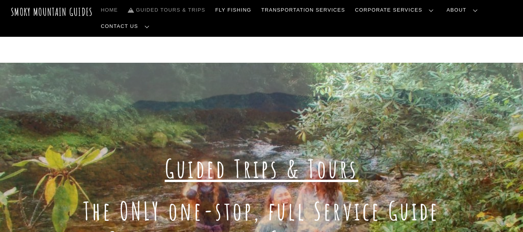  What do you see at coordinates (464, 10) in the screenshot?
I see `a: About` at bounding box center [464, 10].